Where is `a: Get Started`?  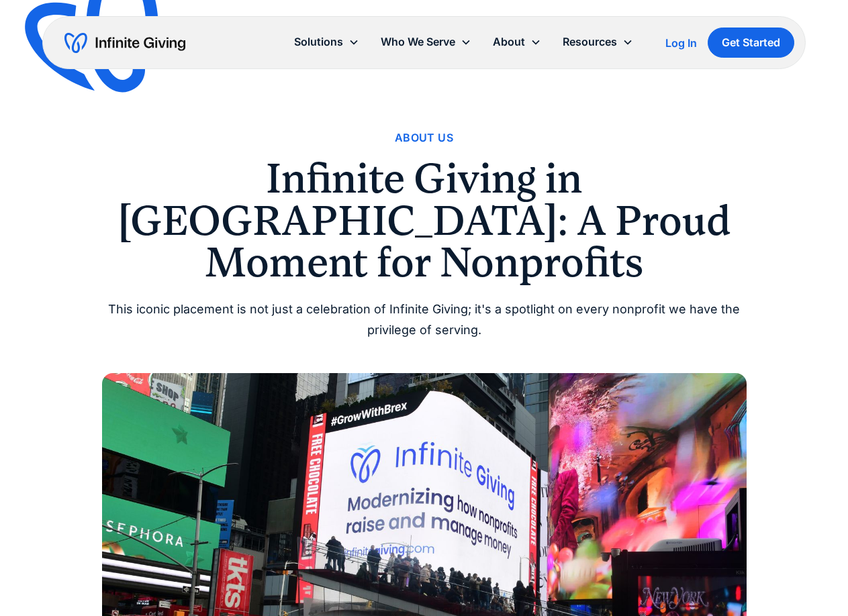
a: Get Started is located at coordinates (751, 42).